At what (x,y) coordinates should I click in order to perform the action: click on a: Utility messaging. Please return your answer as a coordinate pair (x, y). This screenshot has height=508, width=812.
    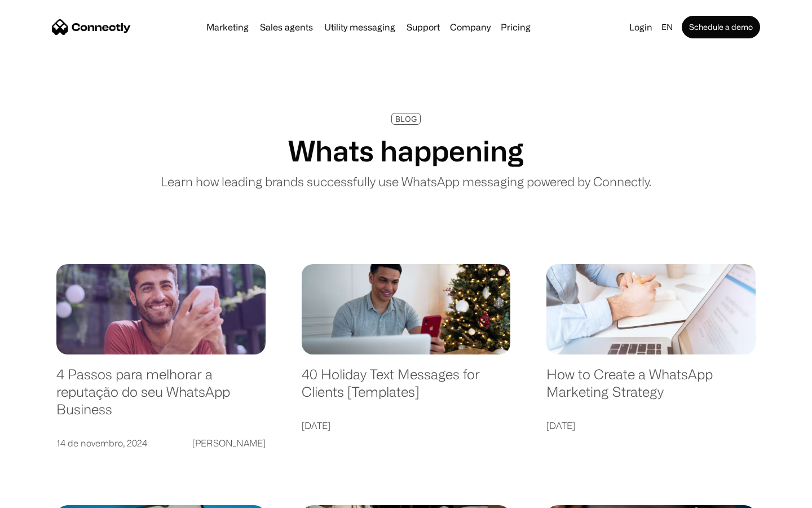
    Looking at the image, I should click on (360, 27).